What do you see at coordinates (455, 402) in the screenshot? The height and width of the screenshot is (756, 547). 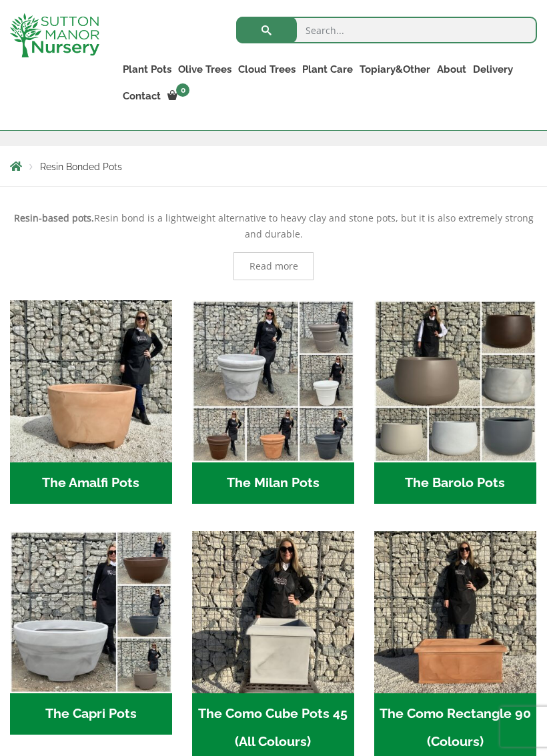 I see `a: Visit product category The Barolo Pots` at bounding box center [455, 402].